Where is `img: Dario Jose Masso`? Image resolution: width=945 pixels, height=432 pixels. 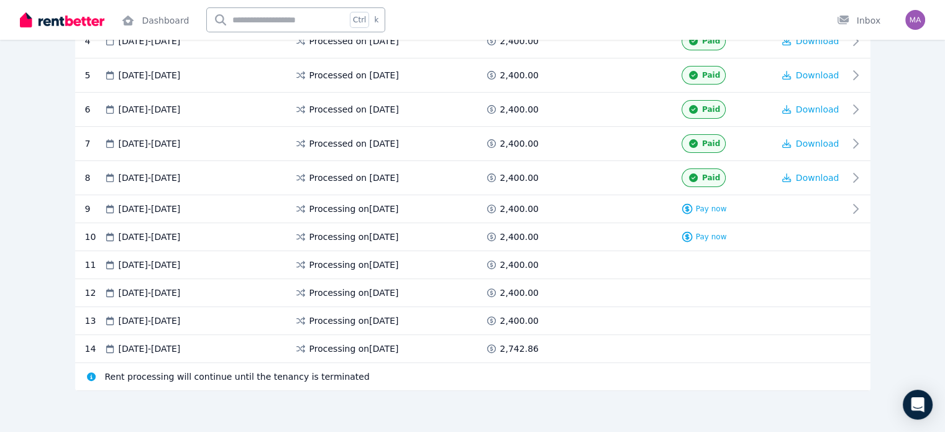
img: Dario Jose Masso is located at coordinates (916, 20).